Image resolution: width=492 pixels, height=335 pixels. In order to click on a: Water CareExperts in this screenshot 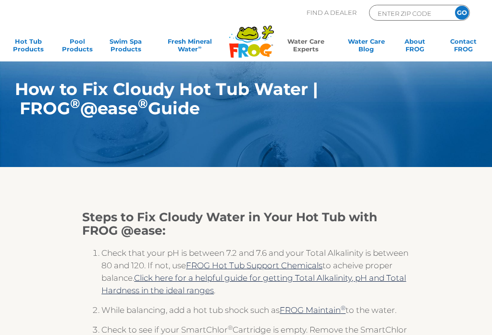, I will do `click(305, 47)`.